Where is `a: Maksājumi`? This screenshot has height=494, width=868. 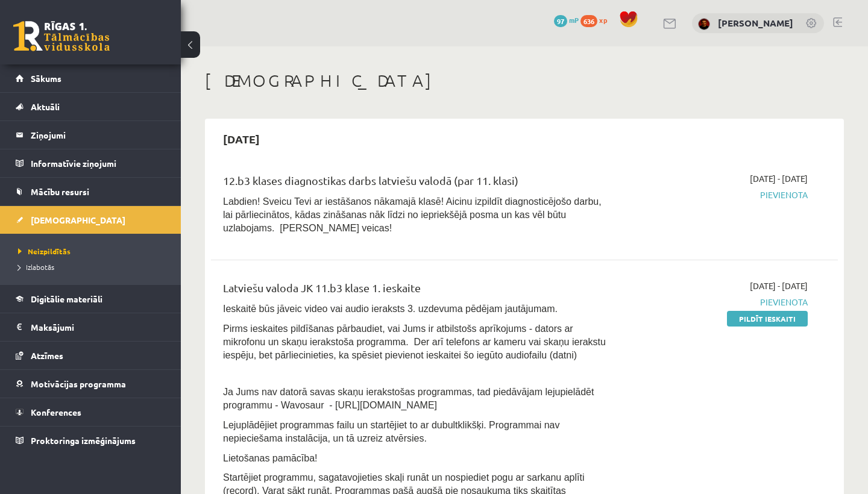 a: Maksājumi is located at coordinates (91, 327).